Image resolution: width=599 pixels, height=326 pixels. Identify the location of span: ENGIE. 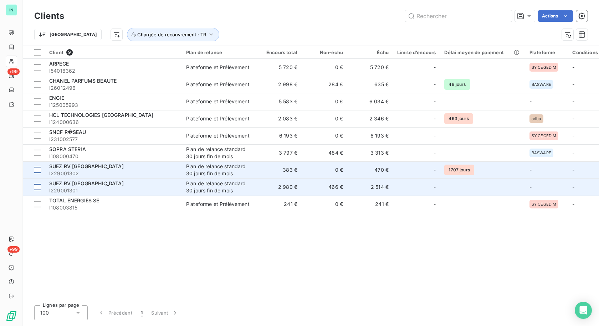
(57, 98).